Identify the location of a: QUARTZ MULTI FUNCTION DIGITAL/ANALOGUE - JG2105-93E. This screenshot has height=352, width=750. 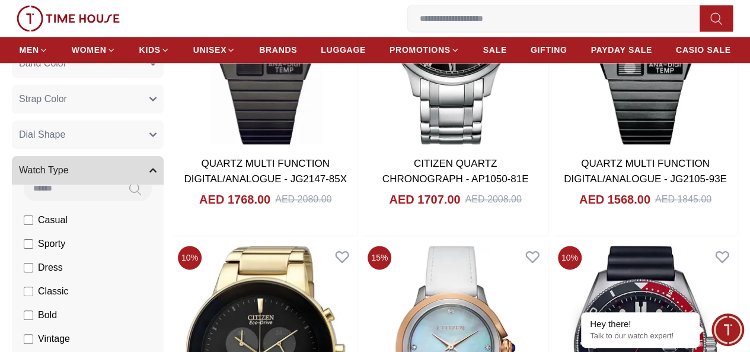
(645, 171).